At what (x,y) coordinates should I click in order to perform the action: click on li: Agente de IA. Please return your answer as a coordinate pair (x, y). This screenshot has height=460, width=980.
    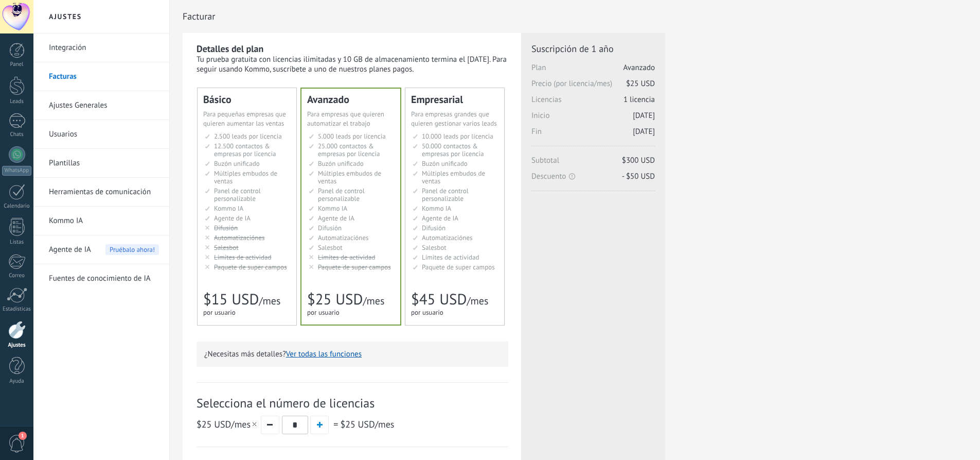
    Looking at the image, I should click on (102, 250).